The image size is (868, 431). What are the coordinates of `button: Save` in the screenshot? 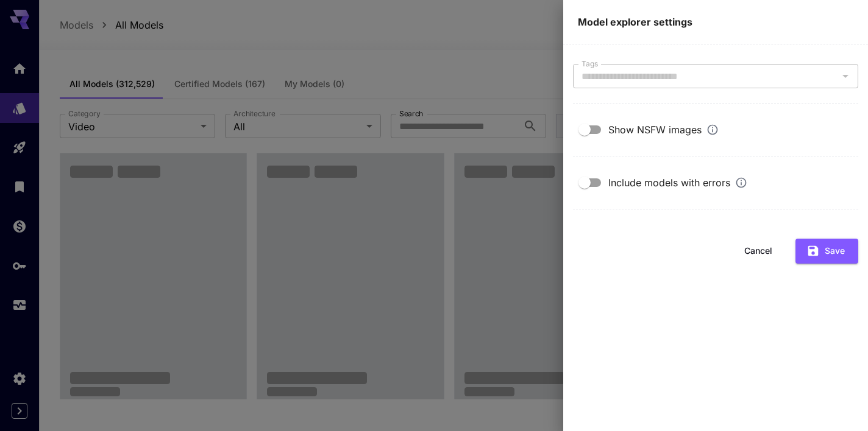 It's located at (826, 251).